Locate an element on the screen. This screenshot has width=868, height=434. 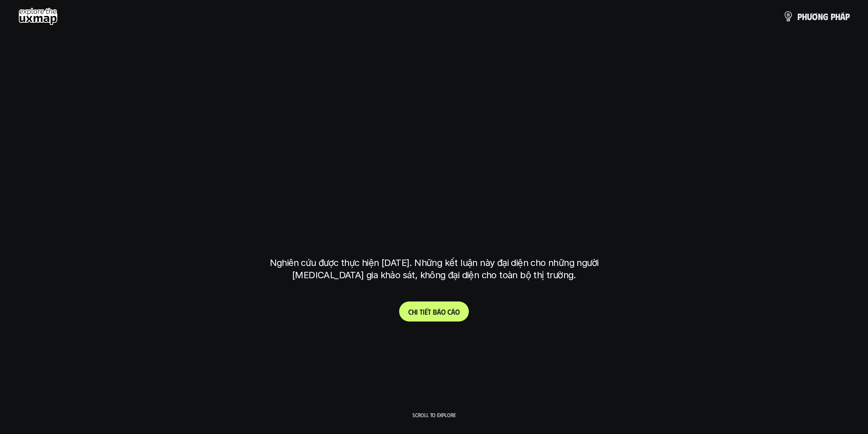
span: C is located at coordinates (410, 311).